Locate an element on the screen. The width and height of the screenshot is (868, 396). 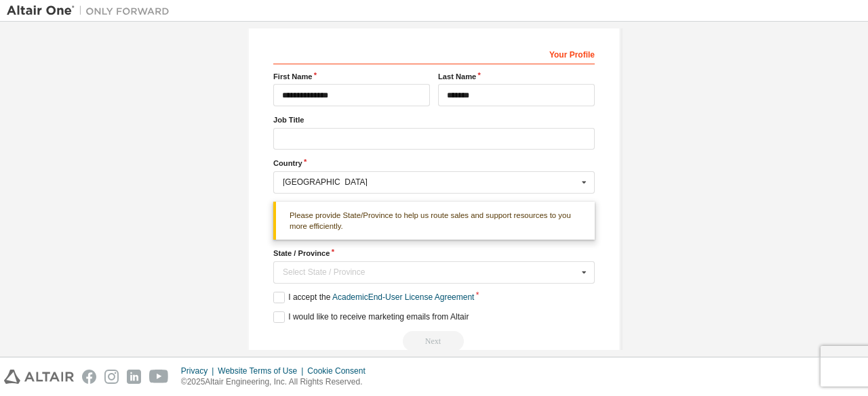
div: Privacy is located at coordinates (199, 371).